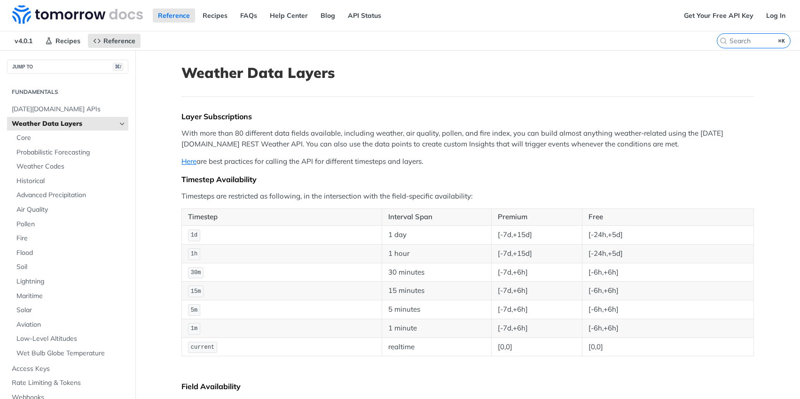 The width and height of the screenshot is (800, 399). What do you see at coordinates (71, 296) in the screenshot?
I see `span: Maritime` at bounding box center [71, 296].